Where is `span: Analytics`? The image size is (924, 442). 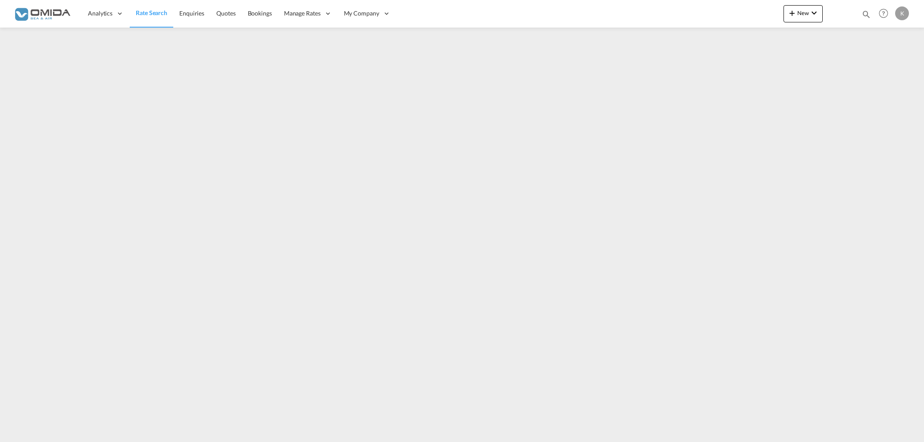
span: Analytics is located at coordinates (100, 13).